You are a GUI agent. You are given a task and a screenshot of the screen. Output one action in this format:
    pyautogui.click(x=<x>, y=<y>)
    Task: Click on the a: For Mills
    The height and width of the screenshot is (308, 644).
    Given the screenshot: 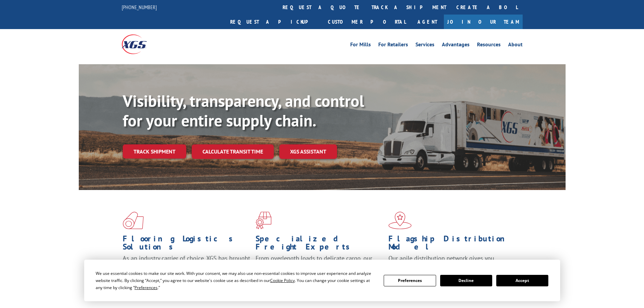 What is the action you would take?
    pyautogui.click(x=360, y=46)
    